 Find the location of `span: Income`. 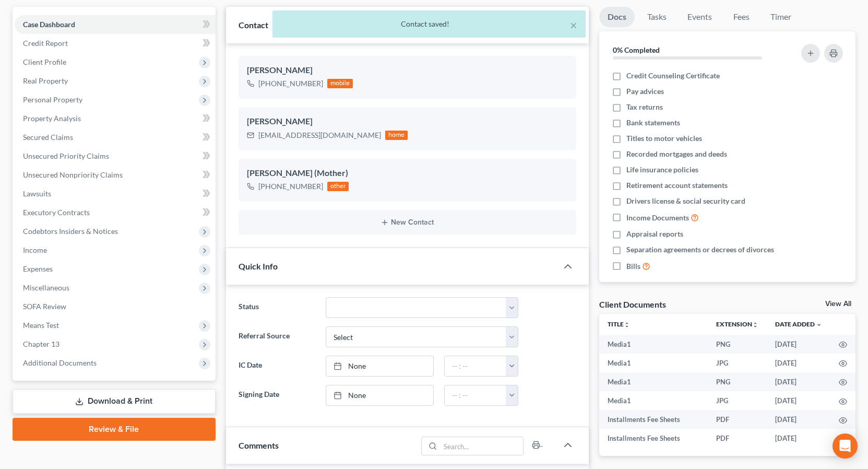

span: Income is located at coordinates (35, 249).